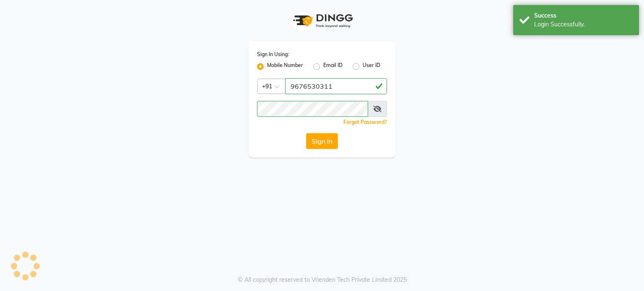 This screenshot has height=291, width=644. What do you see at coordinates (322, 141) in the screenshot?
I see `button: Sign In` at bounding box center [322, 141].